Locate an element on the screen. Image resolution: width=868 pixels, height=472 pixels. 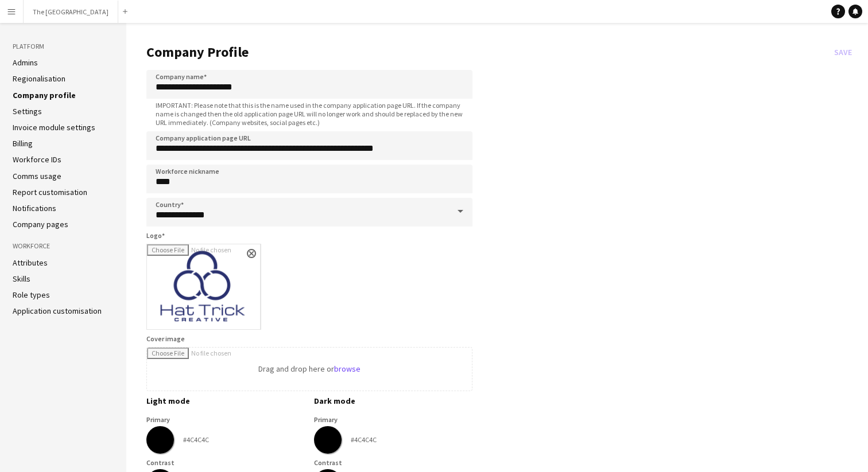
h1: Company Profile is located at coordinates (488, 52).